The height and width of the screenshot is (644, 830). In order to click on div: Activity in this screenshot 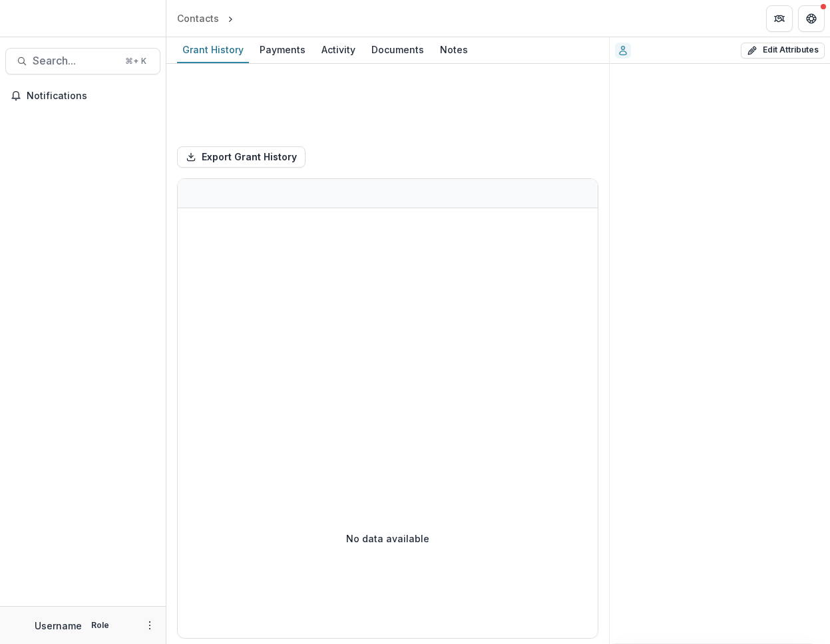, I will do `click(338, 49)`.